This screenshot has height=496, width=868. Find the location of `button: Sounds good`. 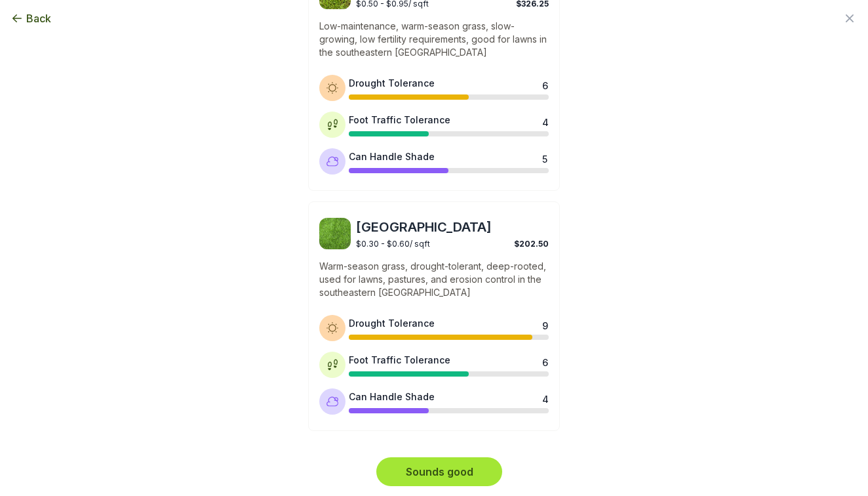

button: Sounds good is located at coordinates (439, 472).